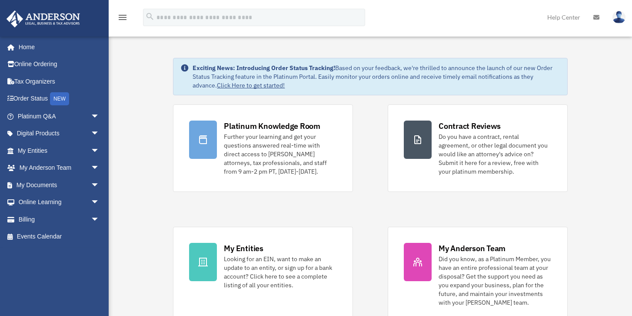  What do you see at coordinates (59, 219) in the screenshot?
I see `a: Billingarrow_drop_down` at bounding box center [59, 219].